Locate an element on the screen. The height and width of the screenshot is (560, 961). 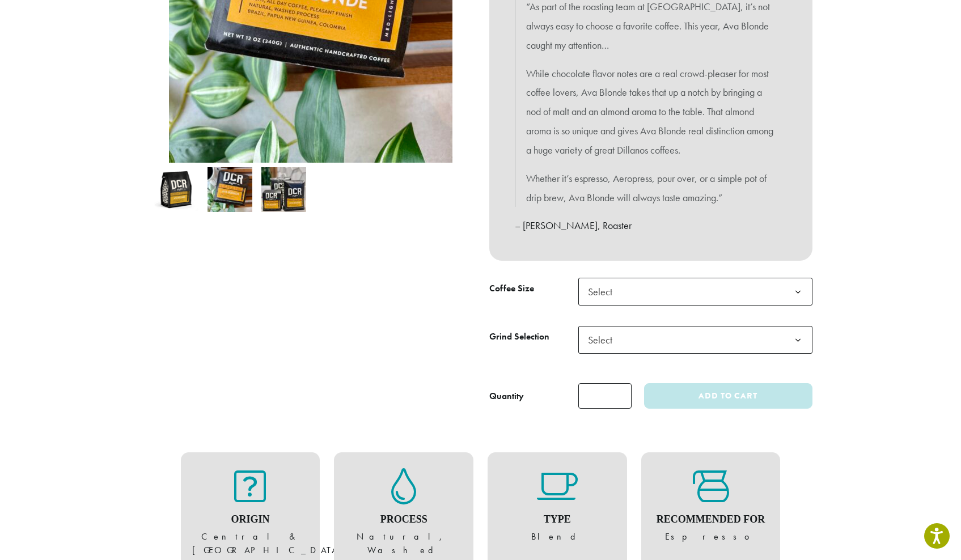
img: Ava Blonde is located at coordinates (176, 189).